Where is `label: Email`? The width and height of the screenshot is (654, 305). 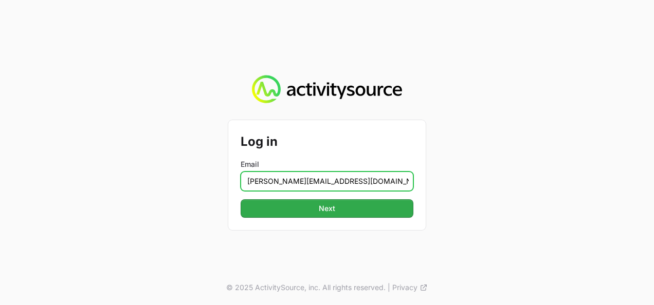 label: Email is located at coordinates (327, 164).